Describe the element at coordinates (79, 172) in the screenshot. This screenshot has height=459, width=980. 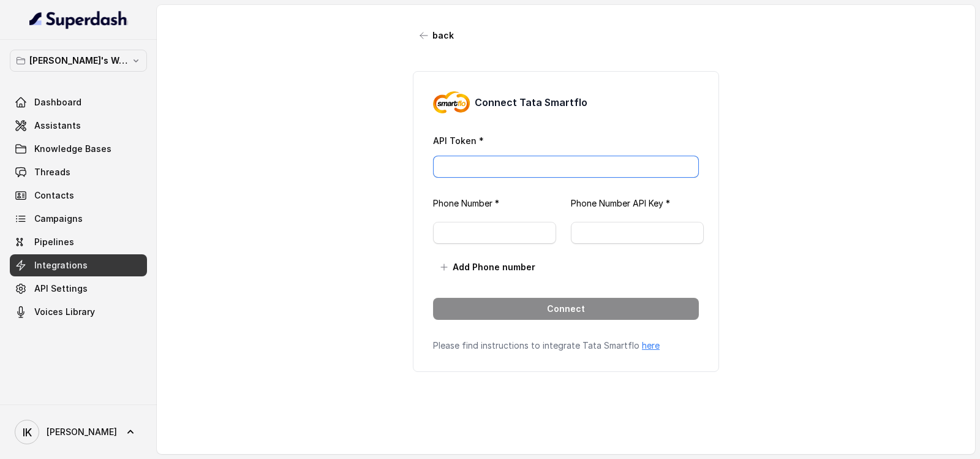
I see `a: Threads` at that location.